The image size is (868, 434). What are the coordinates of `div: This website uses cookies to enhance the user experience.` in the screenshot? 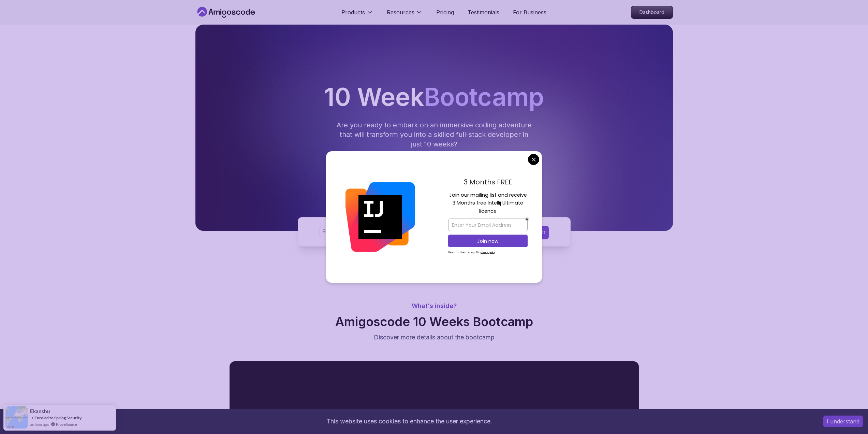 It's located at (409, 421).